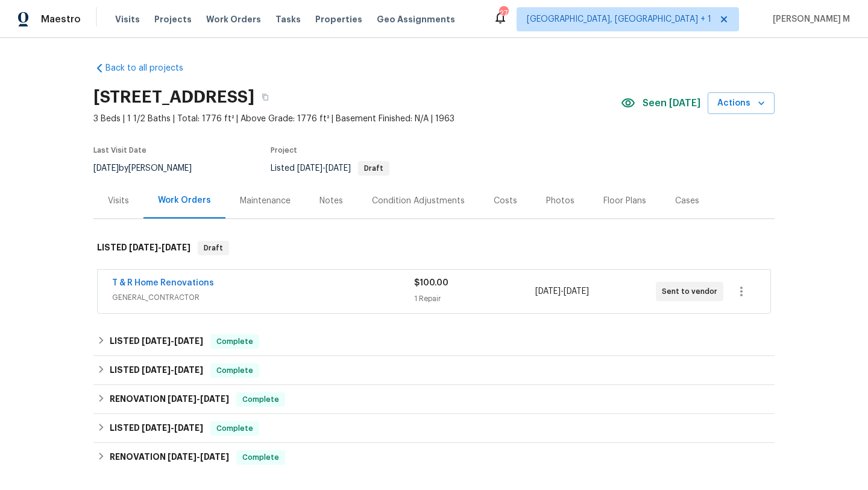  Describe the element at coordinates (692, 292) in the screenshot. I see `span: Sent to vendor` at that location.